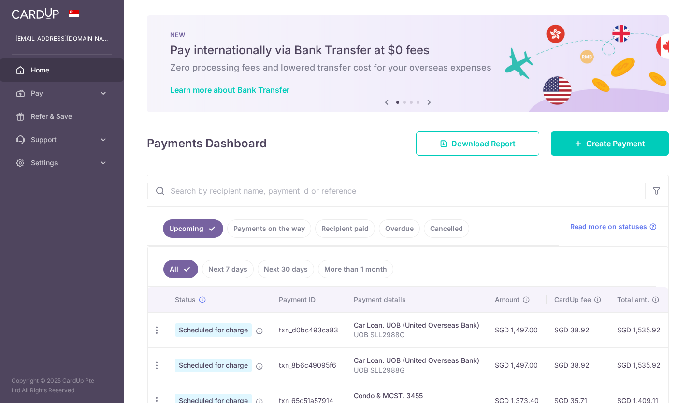 This screenshot has width=692, height=403. What do you see at coordinates (63, 93) in the screenshot?
I see `span: Pay` at bounding box center [63, 93].